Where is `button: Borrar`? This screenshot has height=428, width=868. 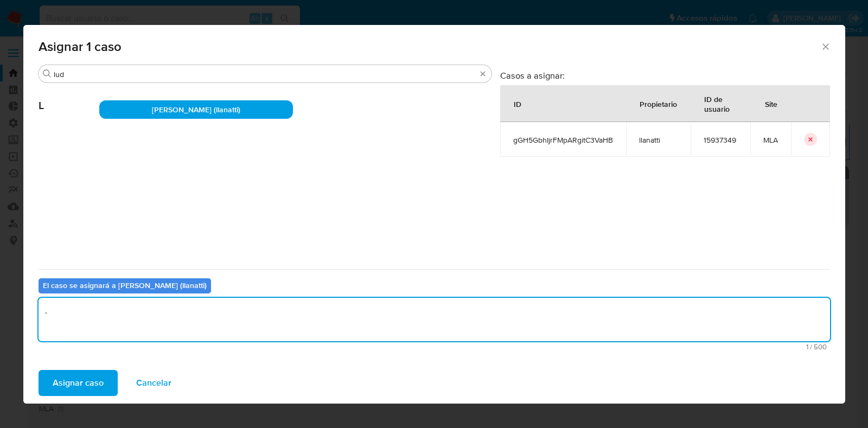 button: Borrar is located at coordinates (483, 74).